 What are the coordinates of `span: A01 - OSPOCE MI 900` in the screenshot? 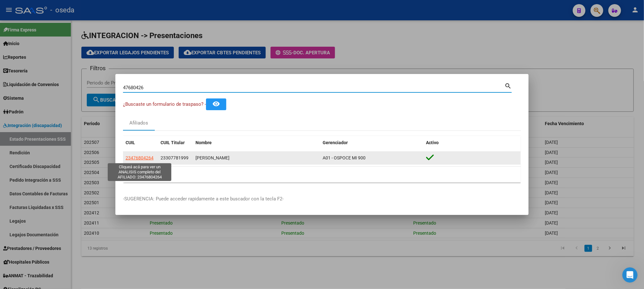 It's located at (344, 158).